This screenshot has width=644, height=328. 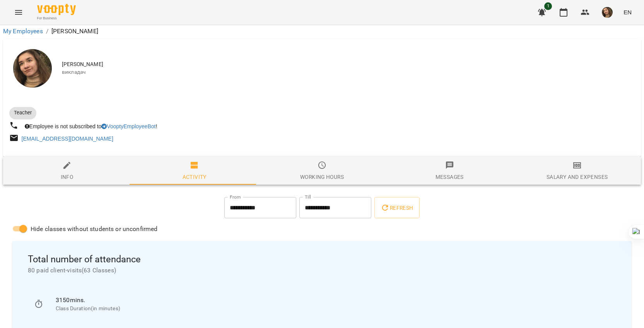 What do you see at coordinates (397, 208) in the screenshot?
I see `span: Refresh` at bounding box center [397, 208].